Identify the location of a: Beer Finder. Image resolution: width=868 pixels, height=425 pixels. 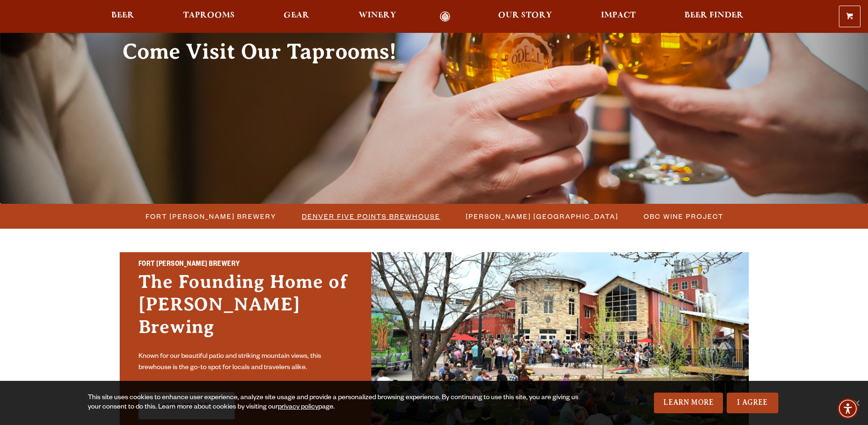
(714, 16).